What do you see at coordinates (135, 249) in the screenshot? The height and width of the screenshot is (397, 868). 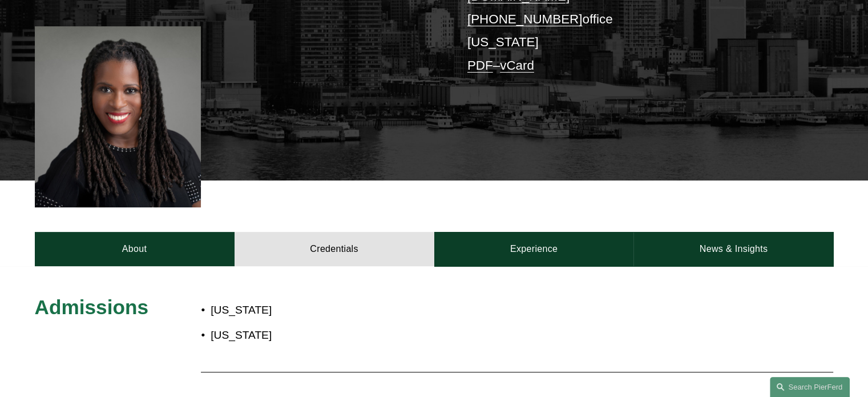 I see `a: About` at bounding box center [135, 249].